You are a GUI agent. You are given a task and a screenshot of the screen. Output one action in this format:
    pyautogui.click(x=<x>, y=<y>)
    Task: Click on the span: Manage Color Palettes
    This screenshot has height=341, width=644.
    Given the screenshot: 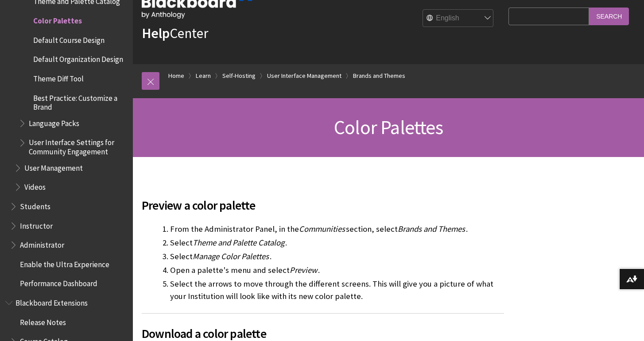 What is the action you would take?
    pyautogui.click(x=231, y=256)
    